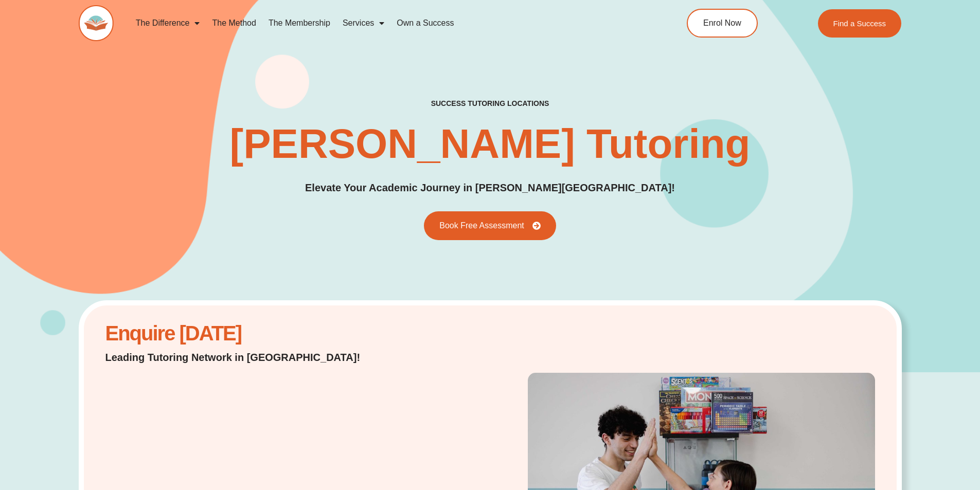 This screenshot has width=980, height=490. I want to click on span: Enrol Now, so click(722, 23).